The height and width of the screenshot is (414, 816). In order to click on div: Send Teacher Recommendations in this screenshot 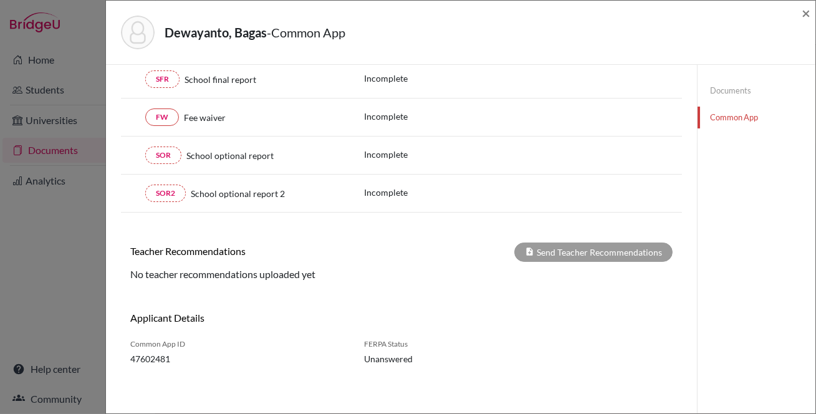, I will do `click(594, 252)`.